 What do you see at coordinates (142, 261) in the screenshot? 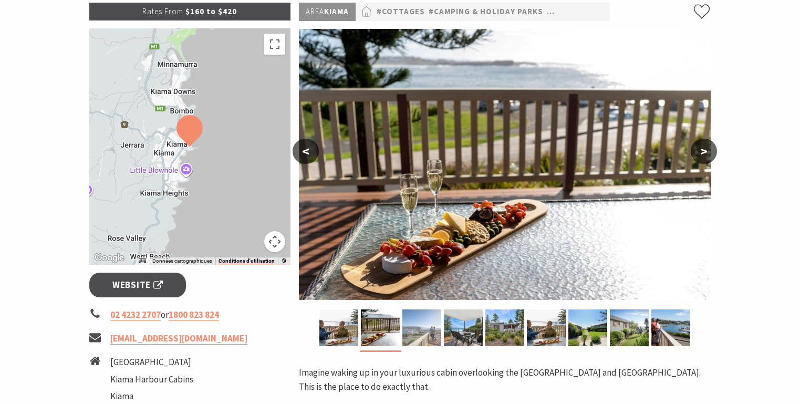
I see `button: Raccourcis clavier` at bounding box center [142, 261].